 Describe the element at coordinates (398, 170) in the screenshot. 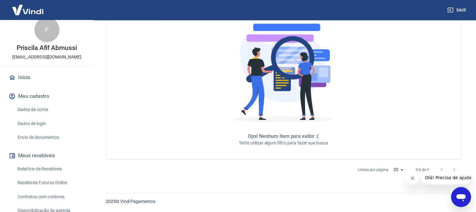

I see `div: 20` at that location.